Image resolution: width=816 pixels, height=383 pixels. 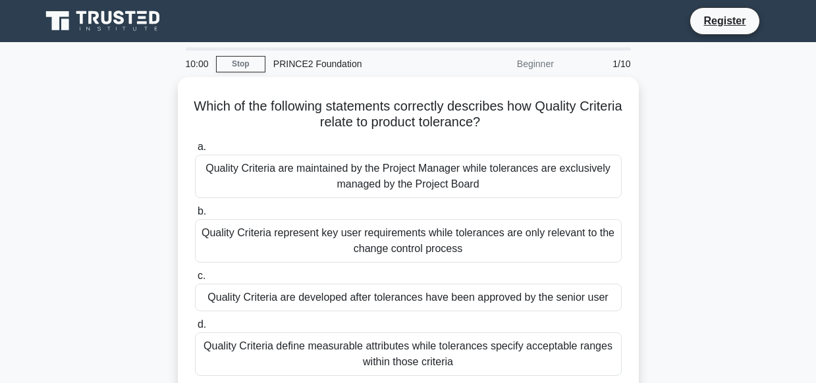 I want to click on a: Stop, so click(x=240, y=64).